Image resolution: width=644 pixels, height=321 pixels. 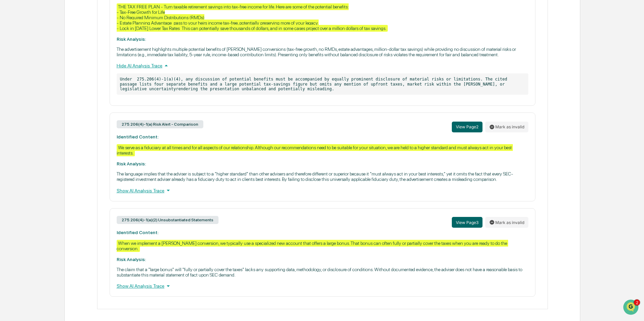 I want to click on button: See all, so click(x=114, y=77).